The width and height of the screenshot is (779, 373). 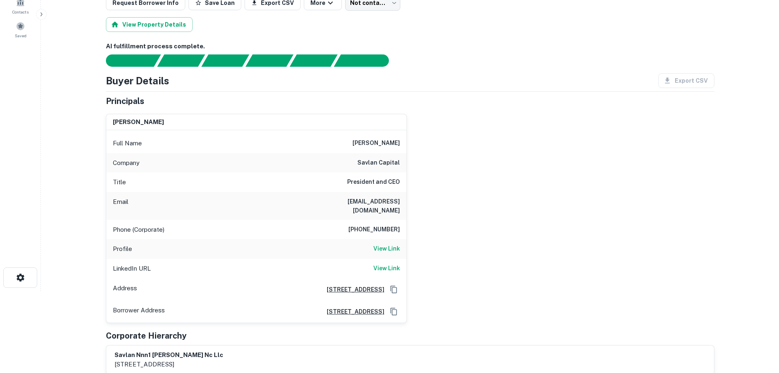 I want to click on div: Your request is received and processing..., so click(x=181, y=61).